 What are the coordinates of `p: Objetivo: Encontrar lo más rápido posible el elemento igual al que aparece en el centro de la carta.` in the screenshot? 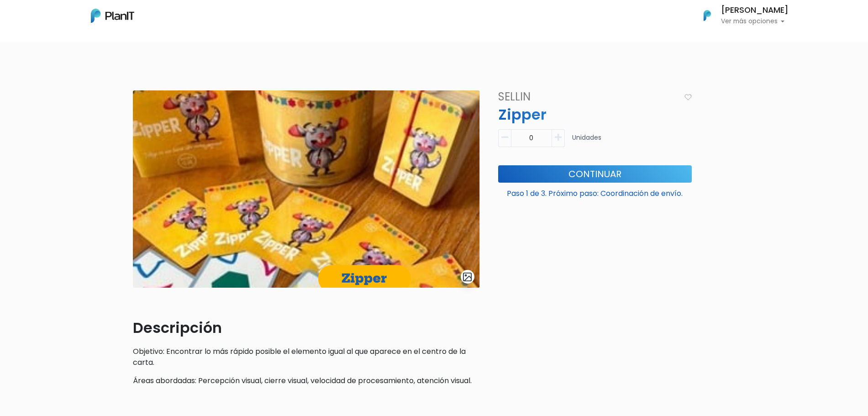 It's located at (306, 357).